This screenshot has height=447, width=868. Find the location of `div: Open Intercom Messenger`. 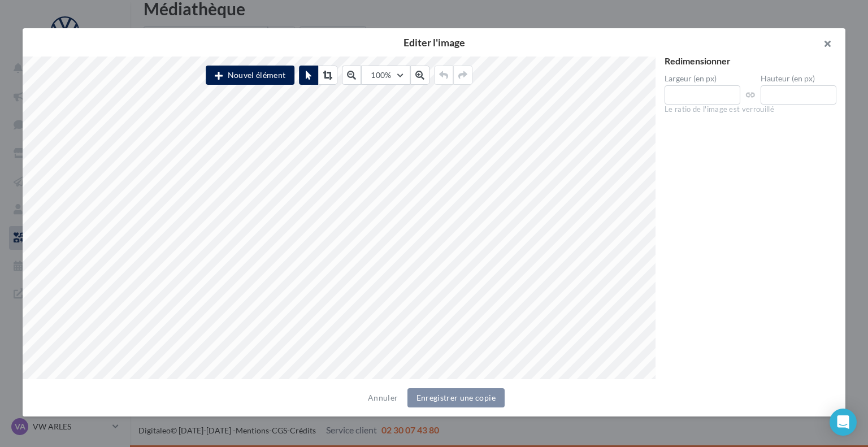

div: Open Intercom Messenger is located at coordinates (844, 423).